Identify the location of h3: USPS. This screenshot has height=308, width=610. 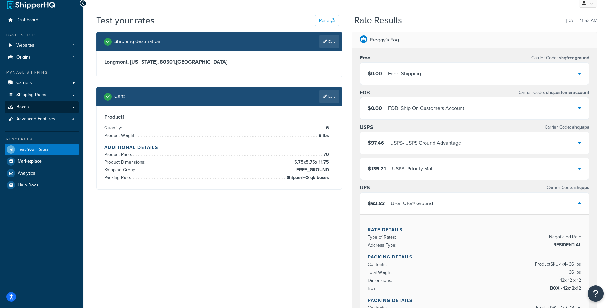
(367, 127).